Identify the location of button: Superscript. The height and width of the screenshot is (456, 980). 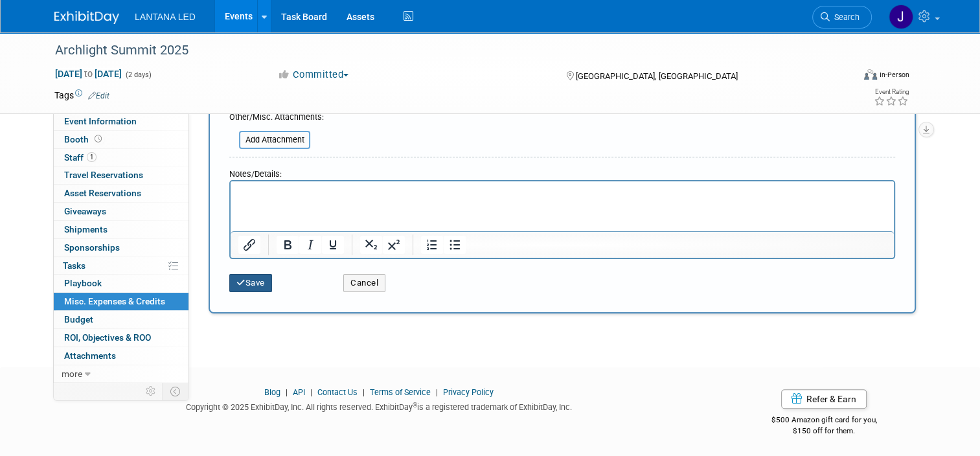
(394, 245).